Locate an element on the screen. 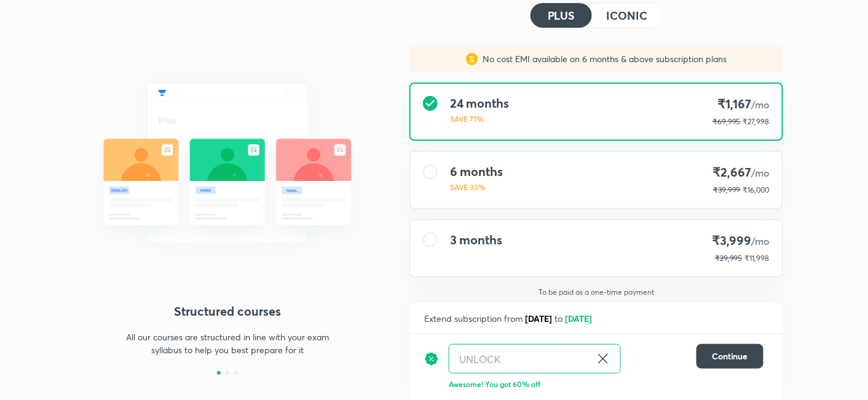 The image size is (868, 400). span: ₹11,998 is located at coordinates (757, 258).